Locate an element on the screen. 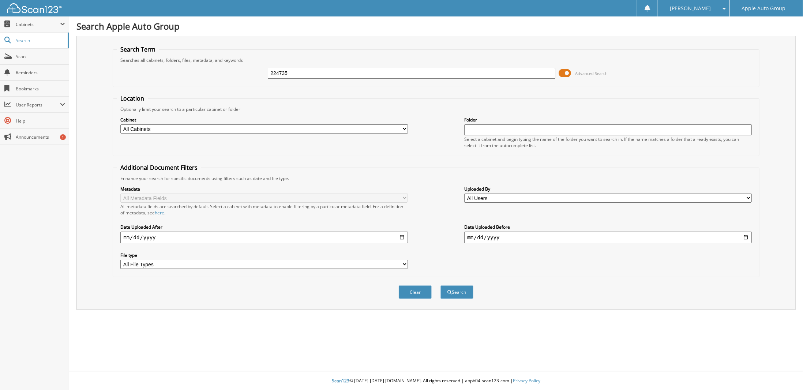 This screenshot has height=390, width=803. span: Apple Auto Group is located at coordinates (763, 8).